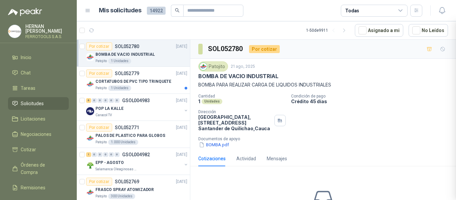 This screenshot has height=200, width=456. I want to click on img: Company Logo, so click(15, 31).